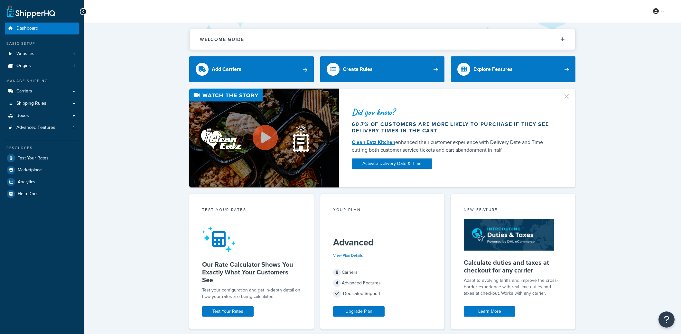 This screenshot has height=334, width=681. Describe the element at coordinates (42, 54) in the screenshot. I see `li: Websites` at that location.